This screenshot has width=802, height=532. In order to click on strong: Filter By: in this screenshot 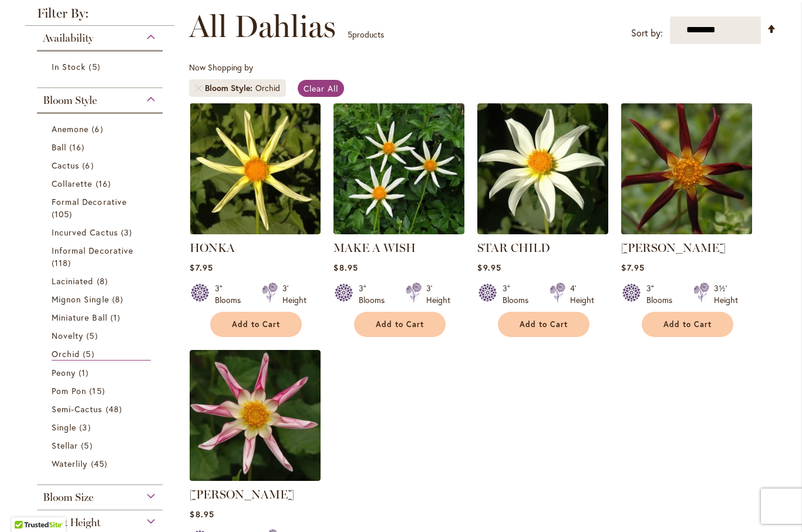, I will do `click(100, 17)`.